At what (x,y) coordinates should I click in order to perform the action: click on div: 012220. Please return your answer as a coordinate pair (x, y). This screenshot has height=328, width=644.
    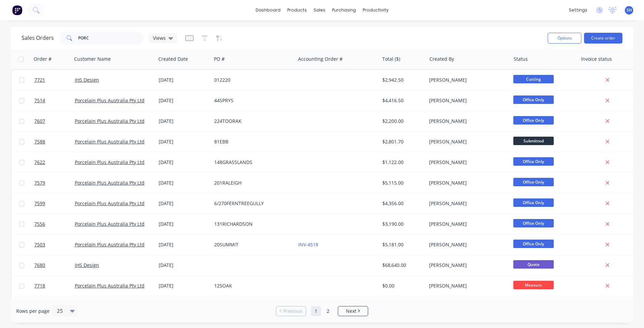
    Looking at the image, I should click on (252, 80).